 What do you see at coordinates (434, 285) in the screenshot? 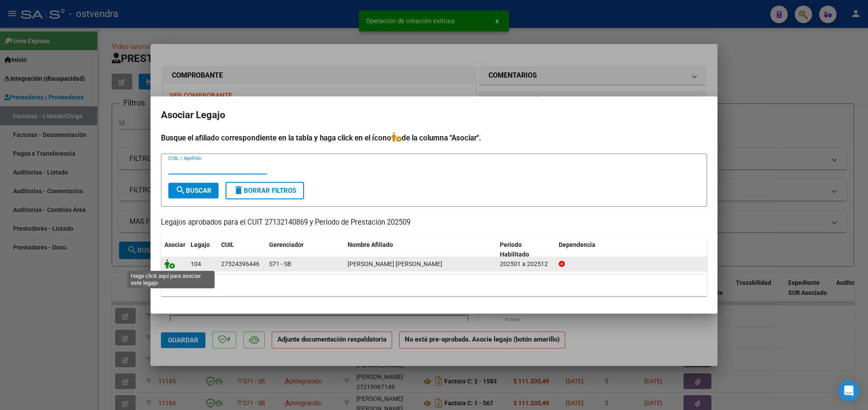
I see `div: 1 registros` at bounding box center [434, 285].